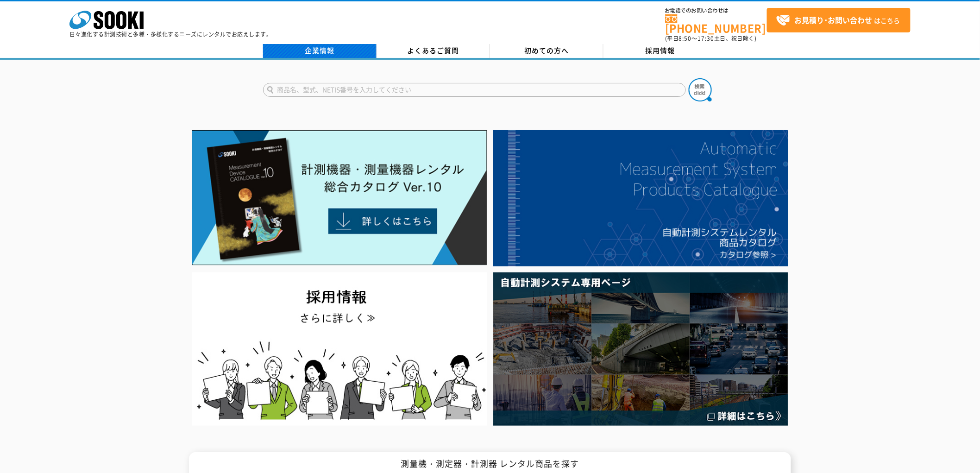 The width and height of the screenshot is (980, 473). Describe the element at coordinates (838, 20) in the screenshot. I see `span: はこちら` at that location.